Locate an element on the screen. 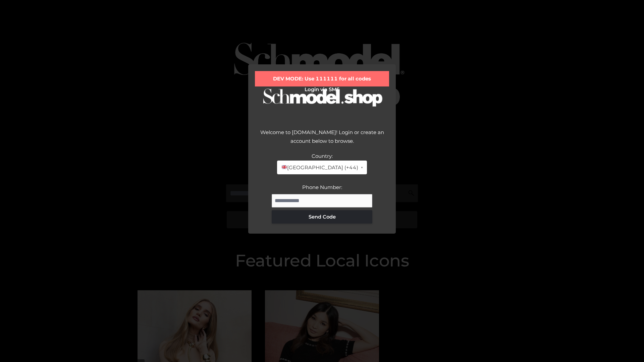  button: Send Code is located at coordinates (322, 217).